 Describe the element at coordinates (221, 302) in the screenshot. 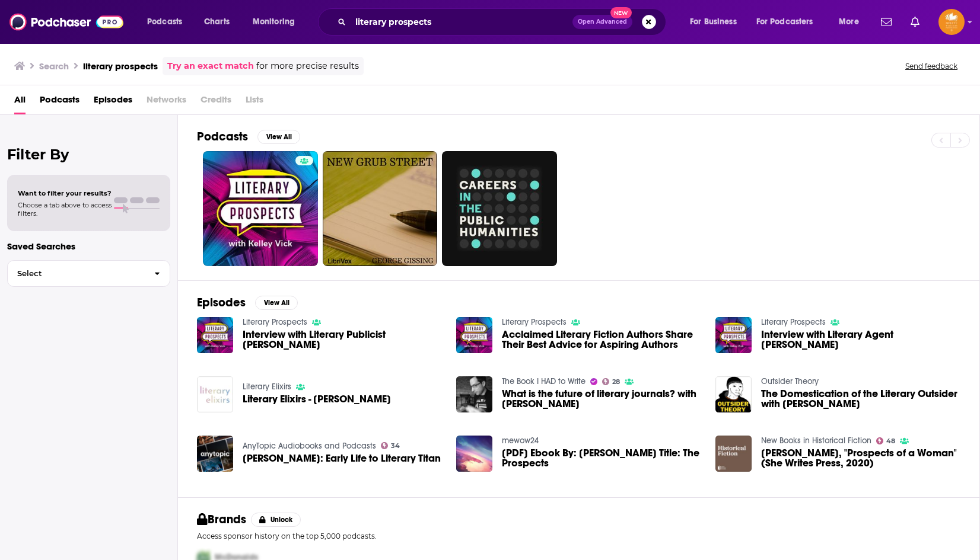

I see `h2: Episodes` at that location.